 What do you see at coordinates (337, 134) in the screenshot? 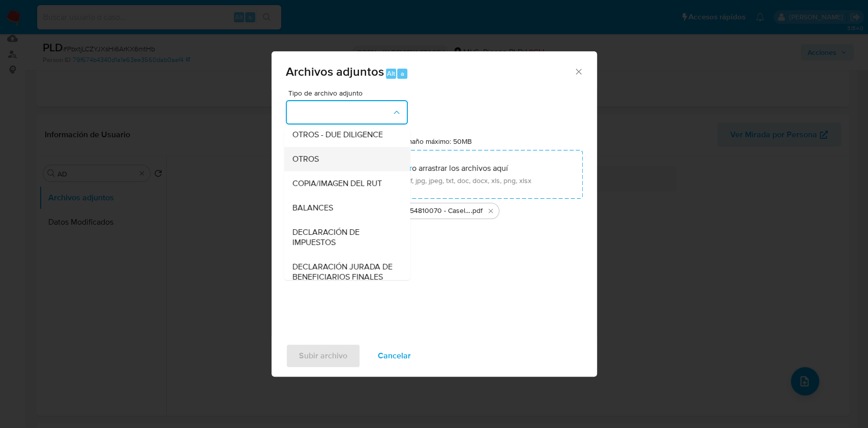
I see `span: OTROS - DUE DILIGENCE` at bounding box center [337, 134].